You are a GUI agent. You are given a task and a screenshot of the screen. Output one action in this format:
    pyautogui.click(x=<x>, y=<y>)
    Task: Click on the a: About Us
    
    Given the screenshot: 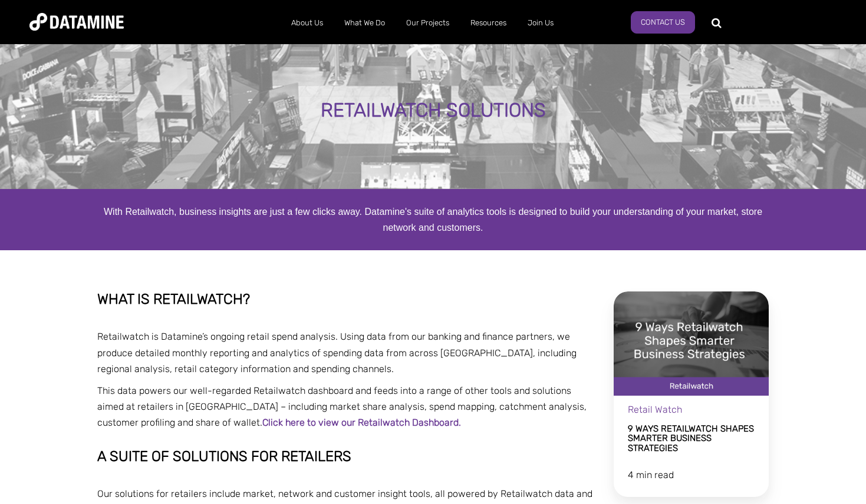 What is the action you would take?
    pyautogui.click(x=307, y=23)
    